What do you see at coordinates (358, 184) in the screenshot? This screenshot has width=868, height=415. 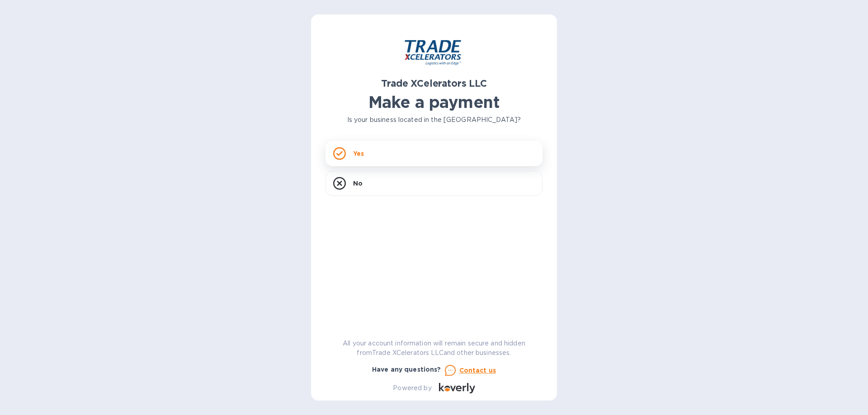 I see `p: No` at bounding box center [358, 184].